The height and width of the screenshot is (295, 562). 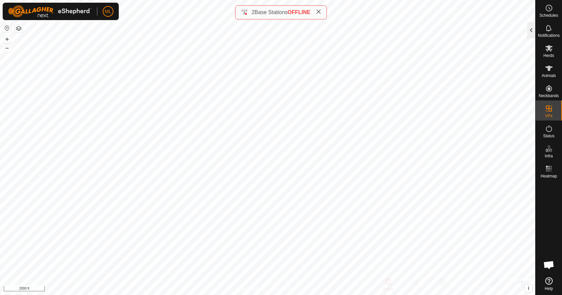 What do you see at coordinates (549, 56) in the screenshot?
I see `span: Herds` at bounding box center [549, 56].